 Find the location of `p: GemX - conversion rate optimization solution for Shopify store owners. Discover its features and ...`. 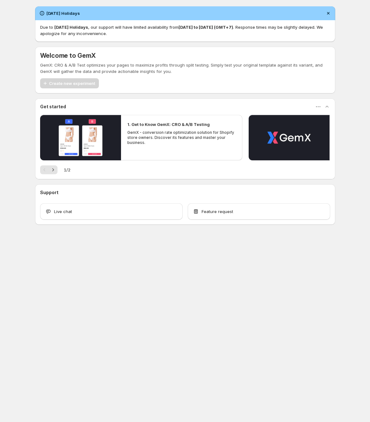

p: GemX - conversion rate optimization solution for Shopify store owners. Discover its features and ... is located at coordinates (181, 138).